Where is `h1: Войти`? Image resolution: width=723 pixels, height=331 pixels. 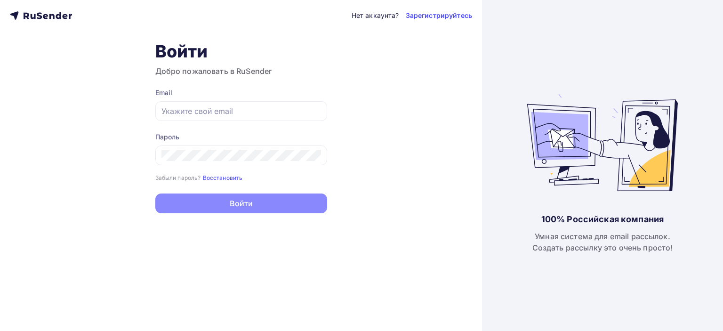 h1: Войти is located at coordinates (241, 51).